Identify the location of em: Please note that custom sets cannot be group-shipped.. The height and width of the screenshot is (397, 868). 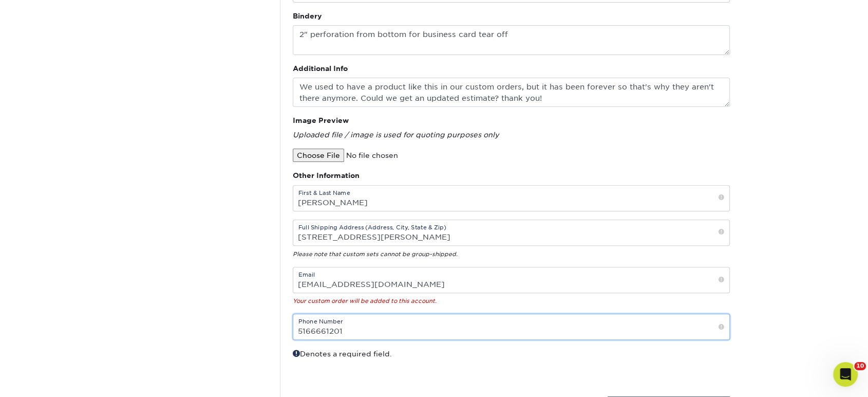
(375, 254).